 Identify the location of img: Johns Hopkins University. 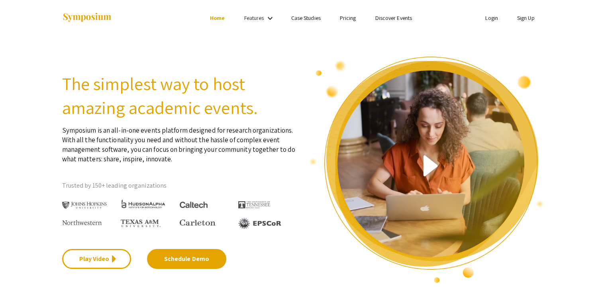
(84, 205).